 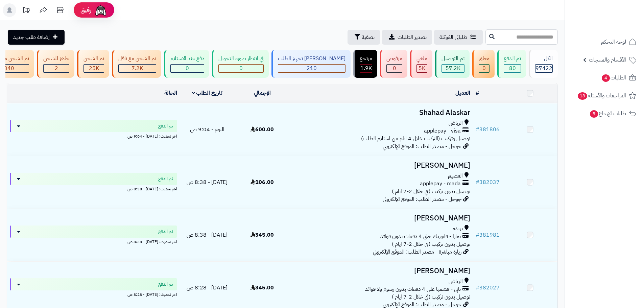 What do you see at coordinates (417, 252) in the screenshot?
I see `span: زيارة مباشرة - مصدر الطلب: الموقع الإلكتروني` at bounding box center [417, 252].